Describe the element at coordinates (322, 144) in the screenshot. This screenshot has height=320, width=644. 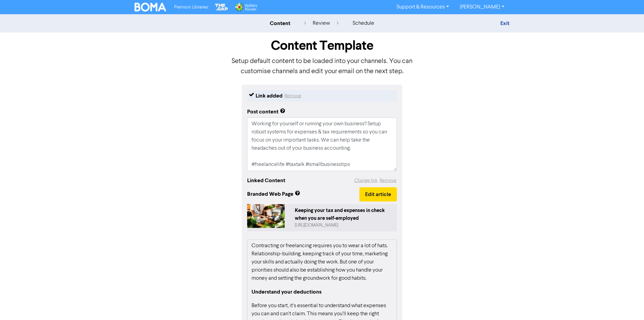
I see `textarea: Working for yourself or running your own business? Setup robust systems for expenses & tax requir...` at that location.